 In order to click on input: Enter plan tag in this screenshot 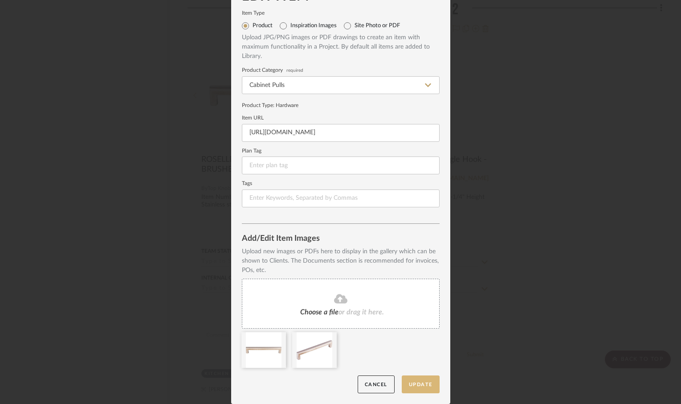, I will do `click(341, 165)`.